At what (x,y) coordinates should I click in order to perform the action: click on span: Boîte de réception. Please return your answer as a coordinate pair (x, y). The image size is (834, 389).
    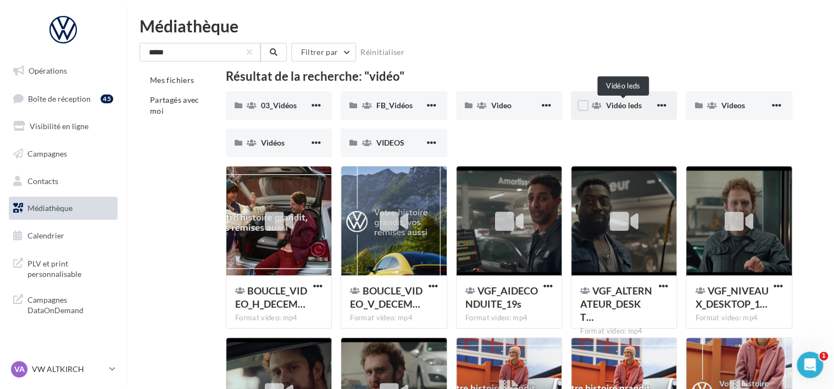
    Looking at the image, I should click on (59, 98).